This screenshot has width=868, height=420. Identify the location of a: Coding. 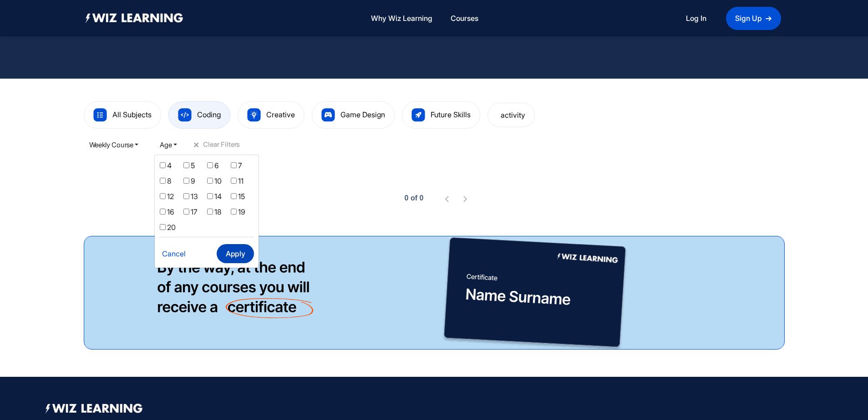
(199, 115).